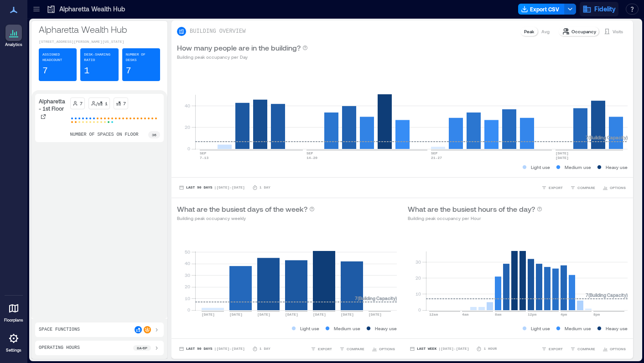 The width and height of the screenshot is (644, 363). I want to click on p: Assigned Headcount, so click(57, 57).